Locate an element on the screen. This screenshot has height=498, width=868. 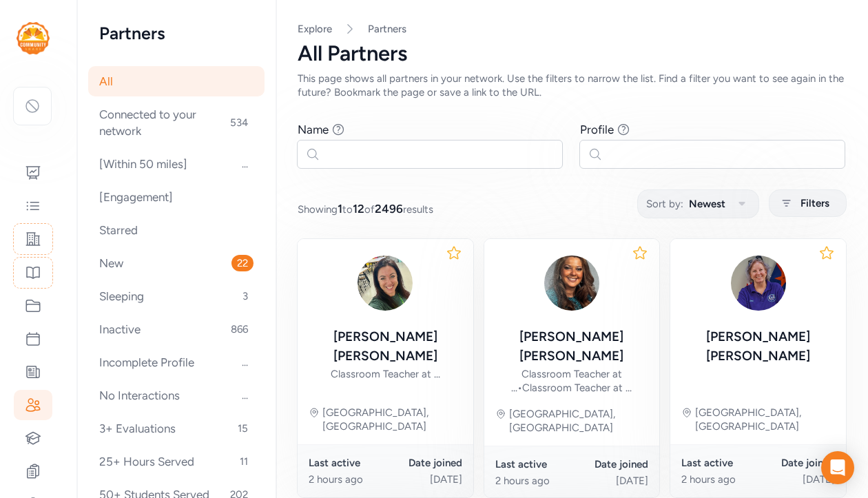
div: Connected to your network is located at coordinates (176, 123).